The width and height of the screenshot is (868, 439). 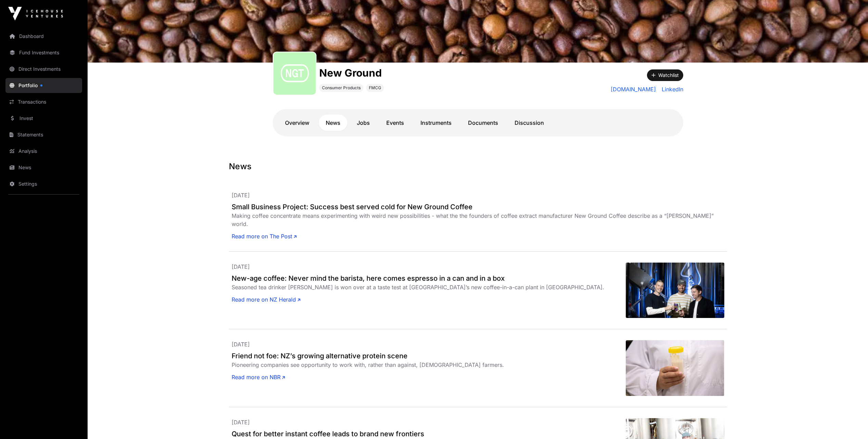 I want to click on a: Events, so click(x=395, y=123).